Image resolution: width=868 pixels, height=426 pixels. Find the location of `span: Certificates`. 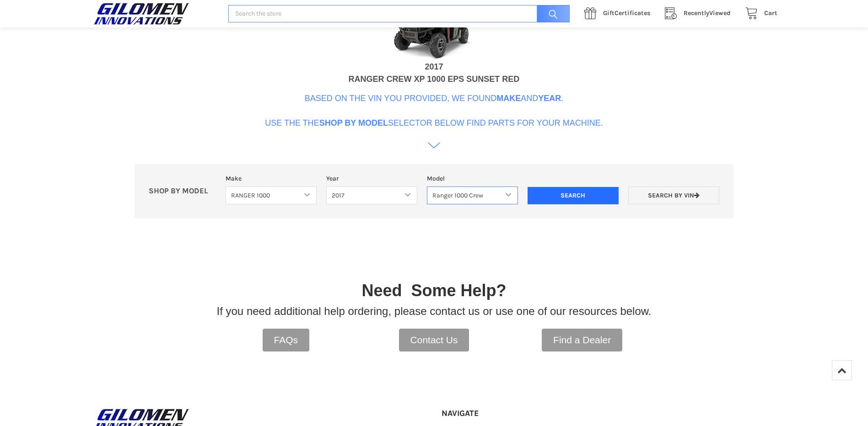

span: Certificates is located at coordinates (627, 13).